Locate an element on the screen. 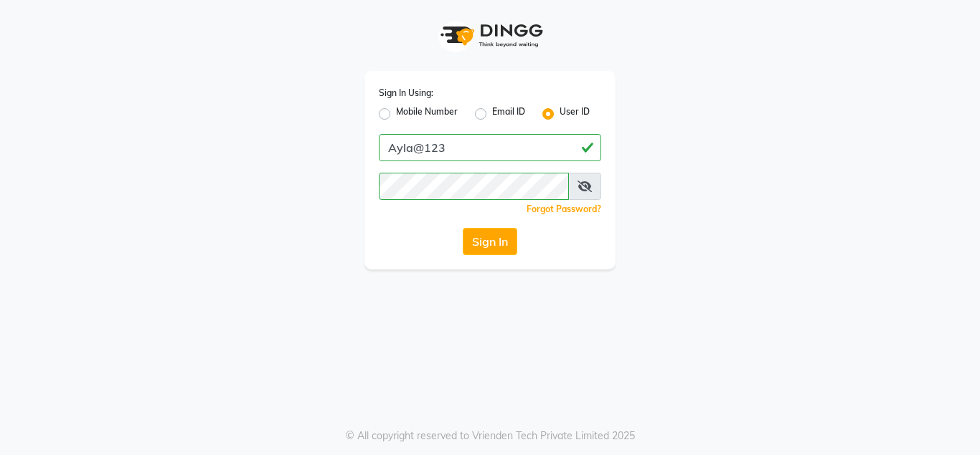 This screenshot has width=980, height=455. label: User ID is located at coordinates (575, 114).